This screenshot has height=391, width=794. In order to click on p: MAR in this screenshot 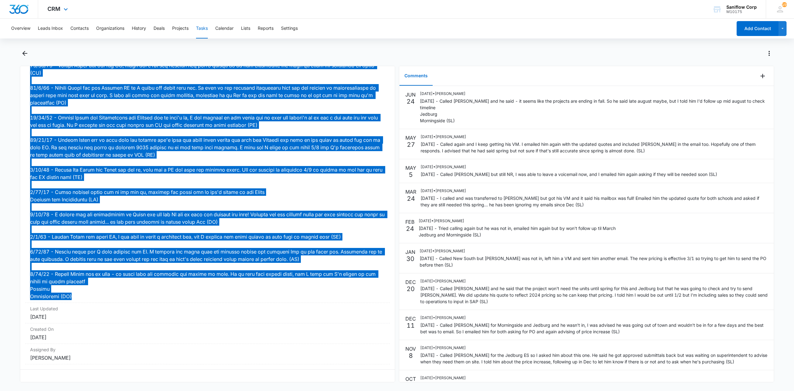, I will do `click(410, 192)`.